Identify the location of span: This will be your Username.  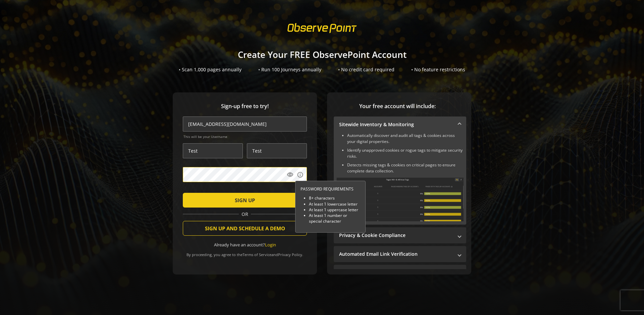
(245, 137).